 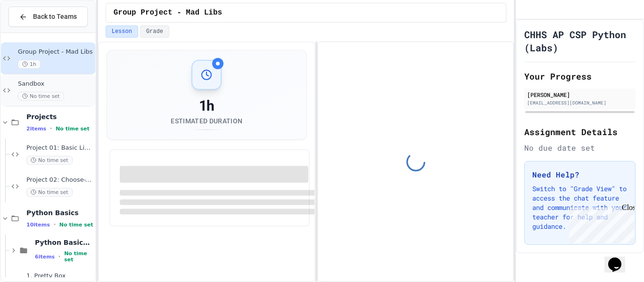 What do you see at coordinates (60, 180) in the screenshot?
I see `span: Project 02: Choose-Your-Own Adventure` at bounding box center [60, 180].